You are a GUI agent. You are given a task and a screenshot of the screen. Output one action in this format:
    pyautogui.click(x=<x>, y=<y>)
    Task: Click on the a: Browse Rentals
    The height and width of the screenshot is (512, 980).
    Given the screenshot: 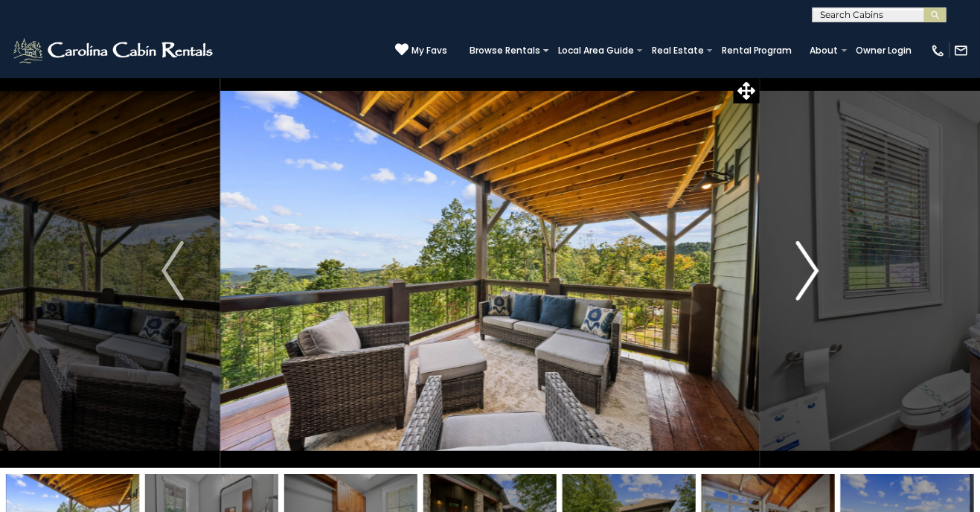 What is the action you would take?
    pyautogui.click(x=505, y=51)
    